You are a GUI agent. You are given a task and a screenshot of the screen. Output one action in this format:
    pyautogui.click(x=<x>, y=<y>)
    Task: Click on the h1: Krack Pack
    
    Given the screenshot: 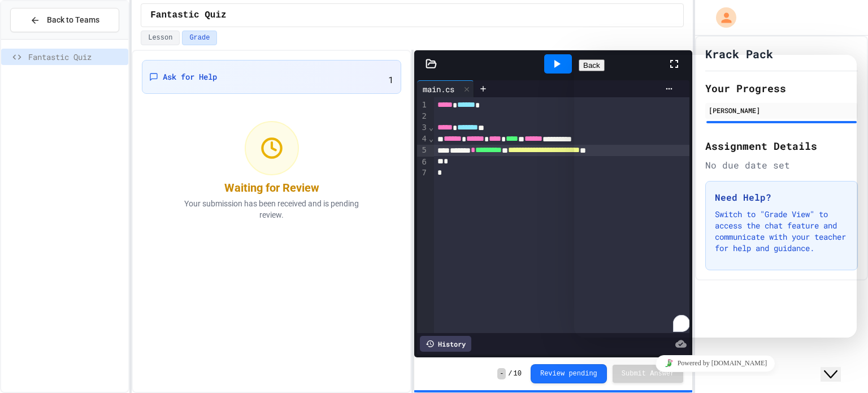 What is the action you would take?
    pyautogui.click(x=739, y=54)
    